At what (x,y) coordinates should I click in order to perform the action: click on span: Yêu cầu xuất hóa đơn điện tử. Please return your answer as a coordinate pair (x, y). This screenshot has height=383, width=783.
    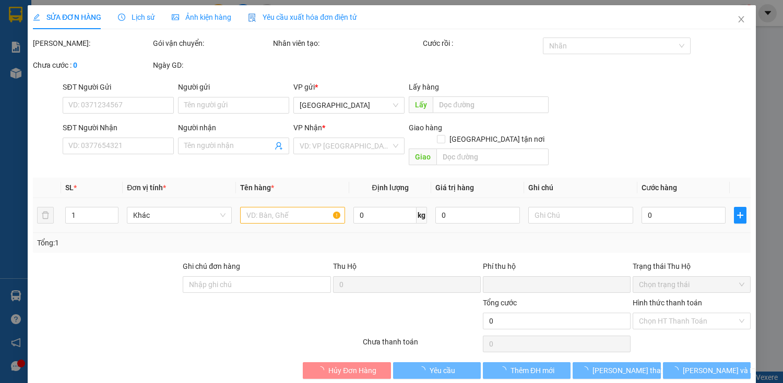
    Looking at the image, I should click on (302, 17).